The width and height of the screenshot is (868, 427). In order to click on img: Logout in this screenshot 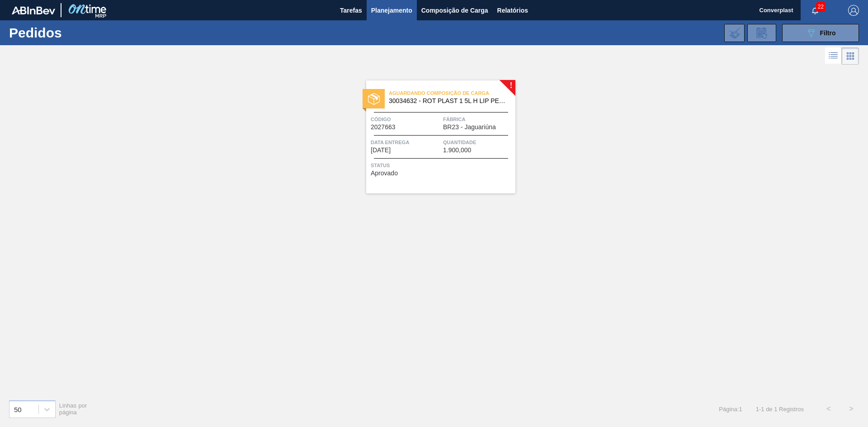, I will do `click(854, 10)`.